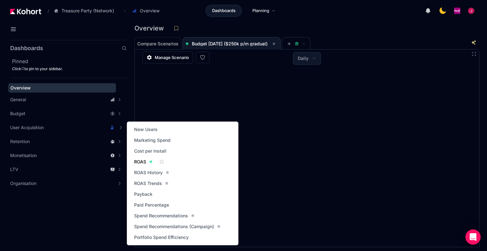 The image size is (487, 251). I want to click on span: Spend Recommendations (Campaign), so click(174, 226).